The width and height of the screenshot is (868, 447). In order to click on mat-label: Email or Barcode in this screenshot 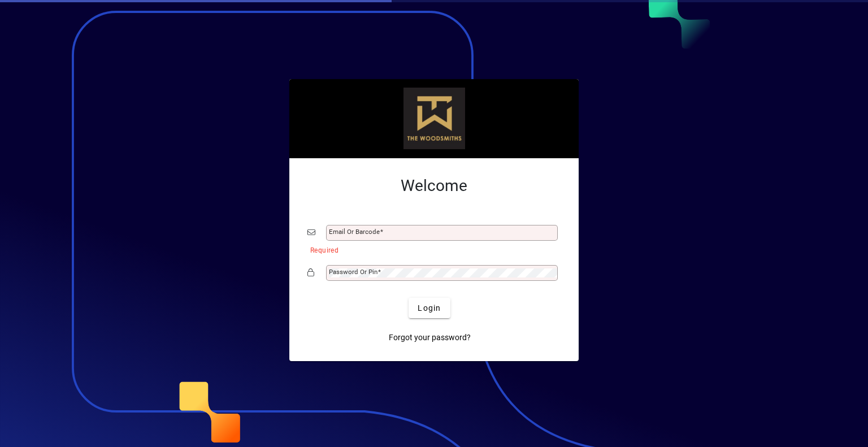, I will do `click(354, 232)`.